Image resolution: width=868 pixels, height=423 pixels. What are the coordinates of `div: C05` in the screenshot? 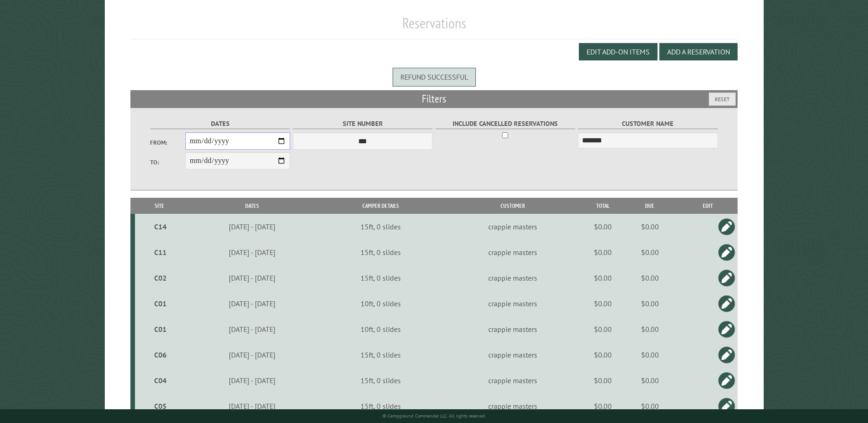 It's located at (160, 406).